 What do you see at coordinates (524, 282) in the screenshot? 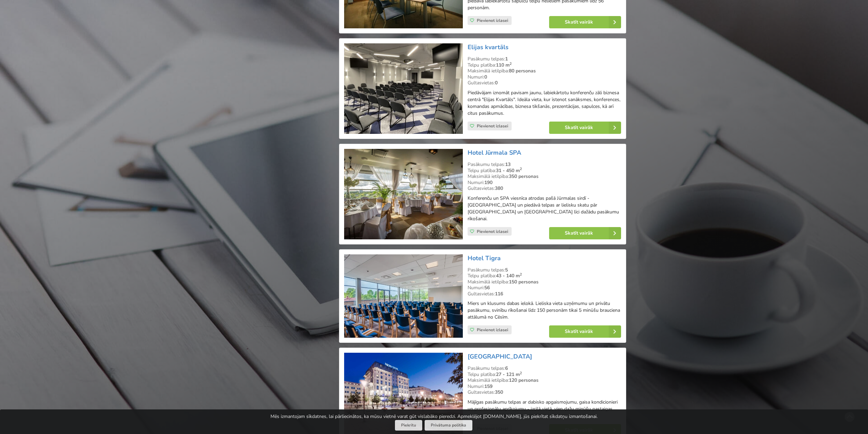
I see `strong: 150 personas` at bounding box center [524, 282].